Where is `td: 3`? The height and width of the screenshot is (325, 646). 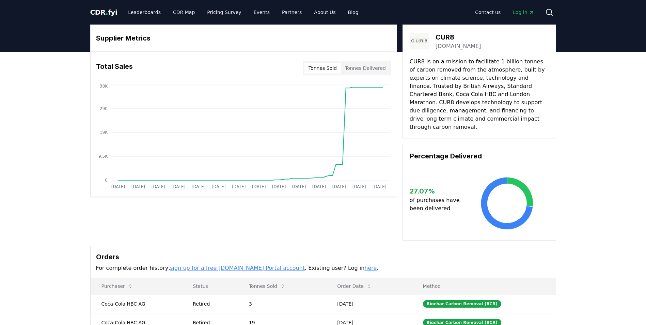
td: 3 is located at coordinates (282, 304).